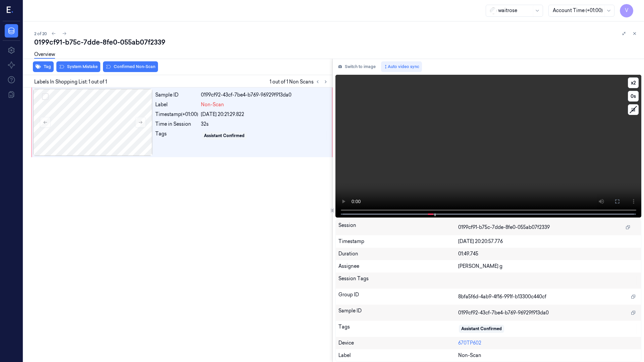 The height and width of the screenshot is (362, 644). What do you see at coordinates (626, 11) in the screenshot?
I see `span: V` at bounding box center [626, 11].